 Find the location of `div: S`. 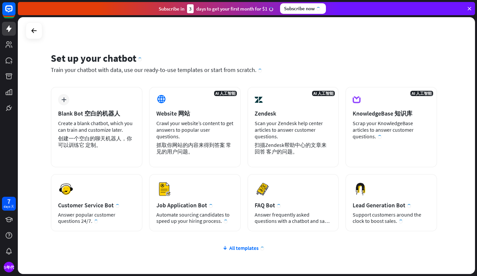

div: S is located at coordinates (9, 267).